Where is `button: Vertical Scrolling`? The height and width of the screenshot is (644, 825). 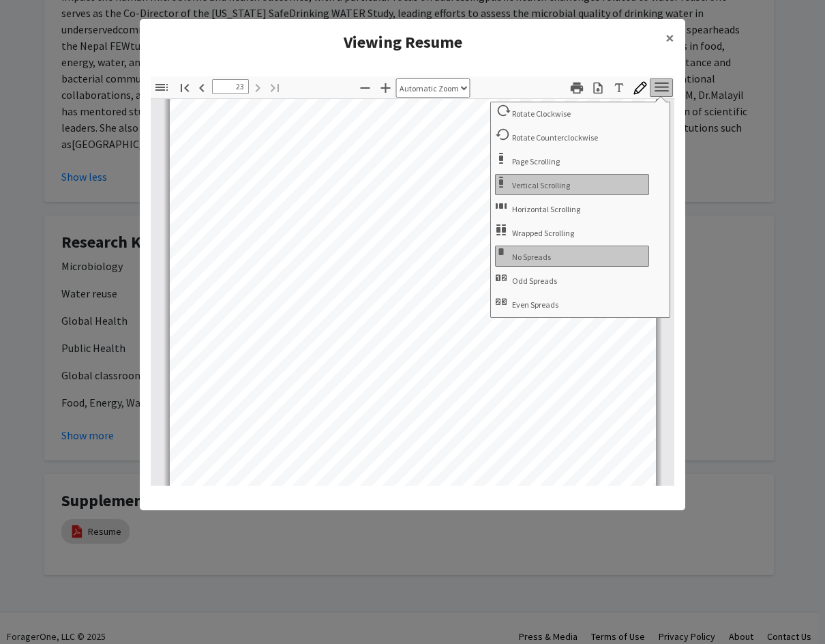 button: Vertical Scrolling is located at coordinates (572, 184).